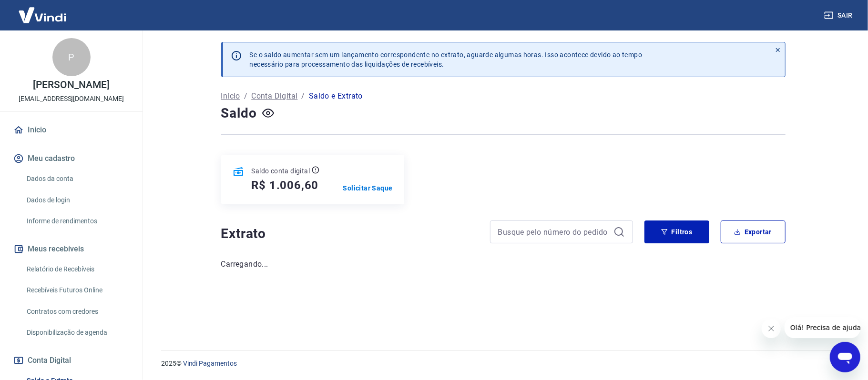  What do you see at coordinates (368, 188) in the screenshot?
I see `a: Solicitar Saque` at bounding box center [368, 188].